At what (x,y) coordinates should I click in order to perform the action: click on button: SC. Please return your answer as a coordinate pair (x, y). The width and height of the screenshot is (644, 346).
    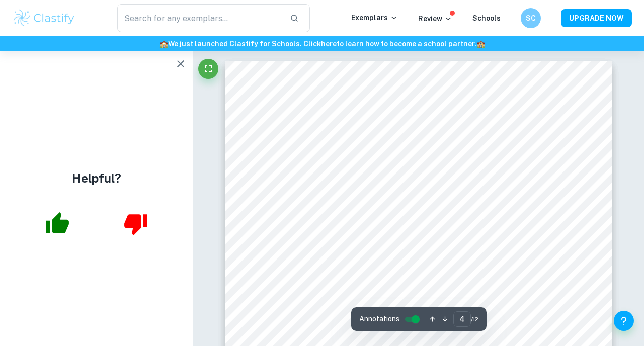
    Looking at the image, I should click on (531, 18).